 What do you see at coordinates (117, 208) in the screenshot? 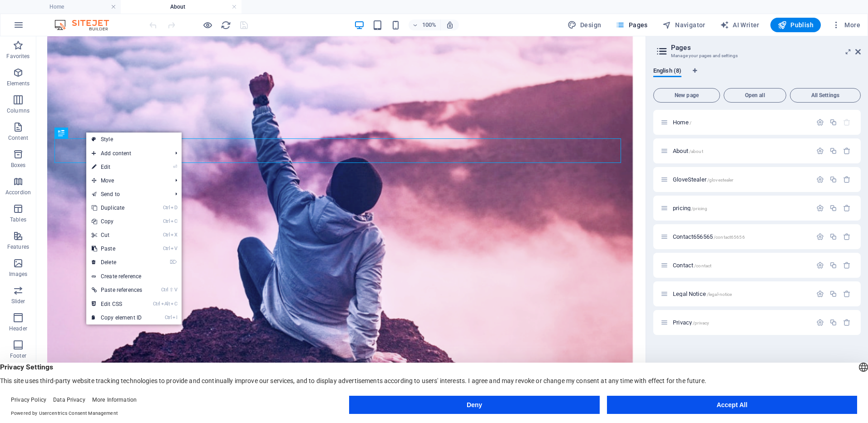
I see `a: CtrlDDuplicate` at bounding box center [117, 208].